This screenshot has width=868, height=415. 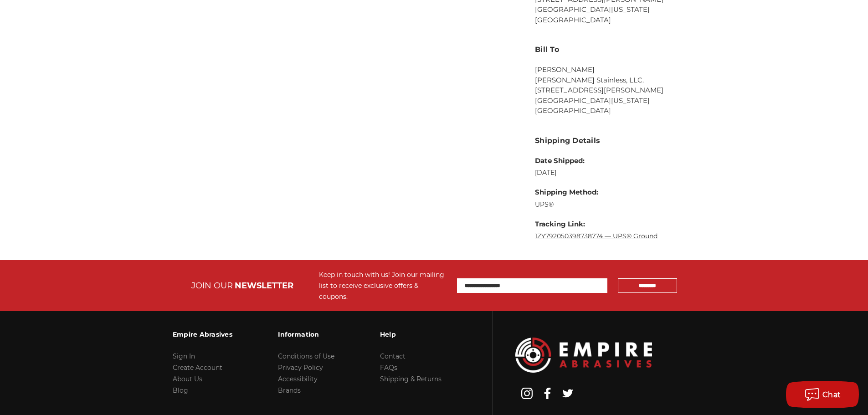 What do you see at coordinates (596, 193) in the screenshot?
I see `dt: Shipping Method:` at bounding box center [596, 193].